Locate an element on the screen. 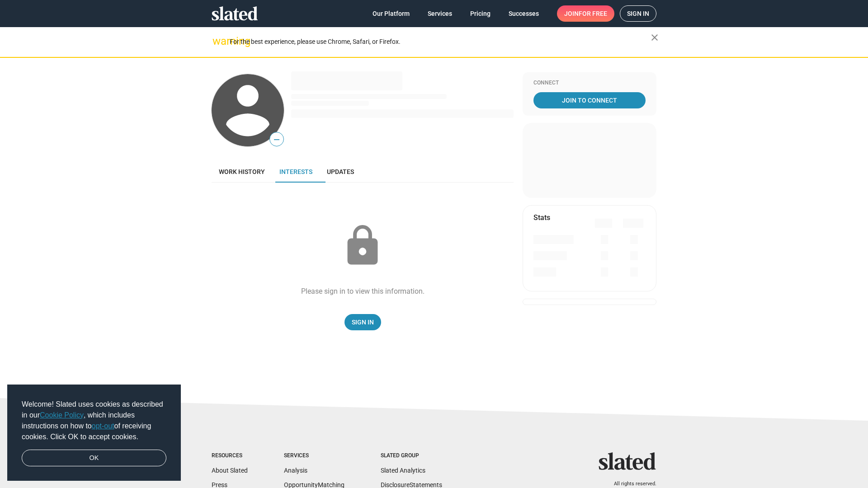  div: Connect is located at coordinates (589, 83).